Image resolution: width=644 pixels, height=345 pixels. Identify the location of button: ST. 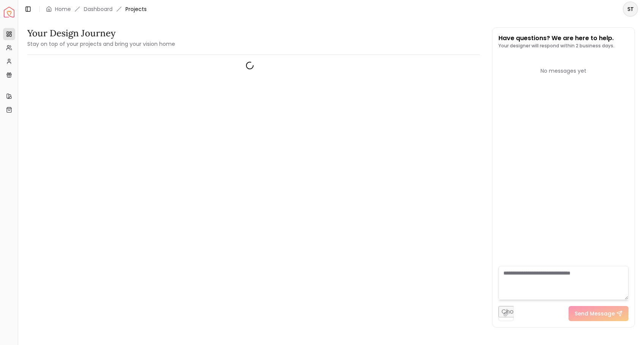
(631, 9).